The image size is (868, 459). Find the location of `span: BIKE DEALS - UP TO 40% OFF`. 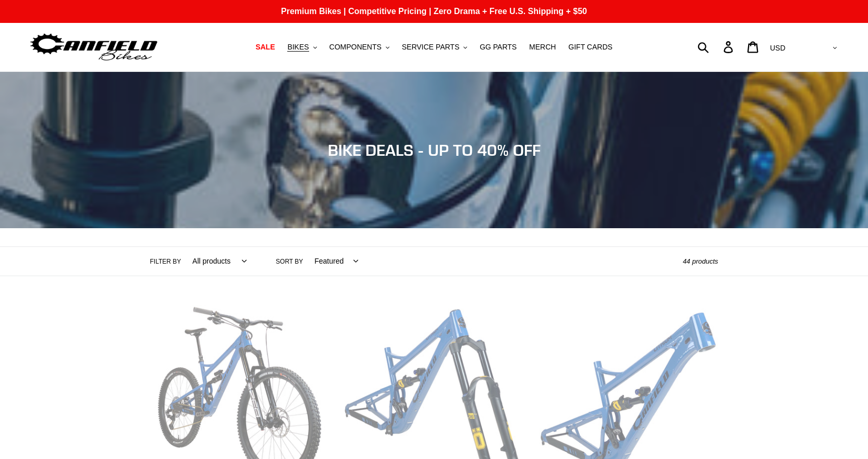

span: BIKE DEALS - UP TO 40% OFF is located at coordinates (434, 150).